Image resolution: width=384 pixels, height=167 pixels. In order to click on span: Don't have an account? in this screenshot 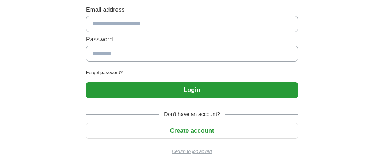, I will do `click(192, 114)`.